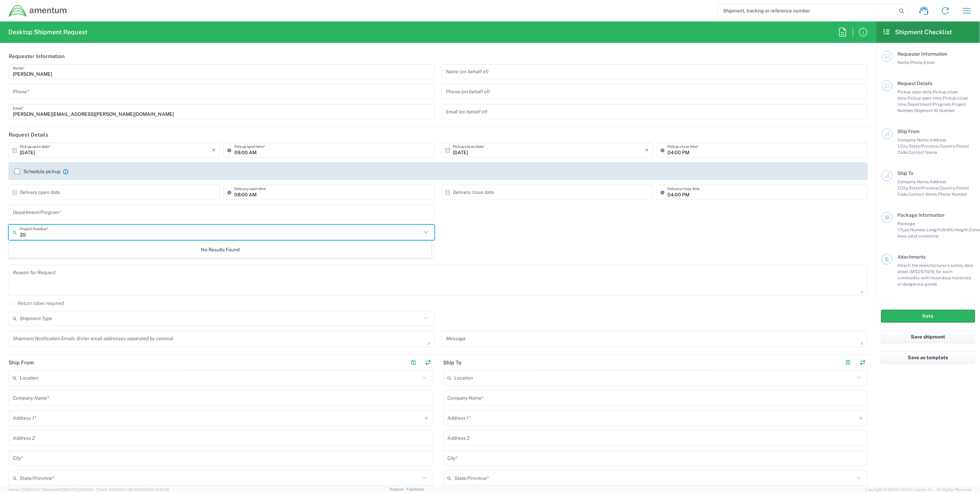 This screenshot has width=980, height=493. Describe the element at coordinates (962, 229) in the screenshot. I see `span: Height,` at that location.